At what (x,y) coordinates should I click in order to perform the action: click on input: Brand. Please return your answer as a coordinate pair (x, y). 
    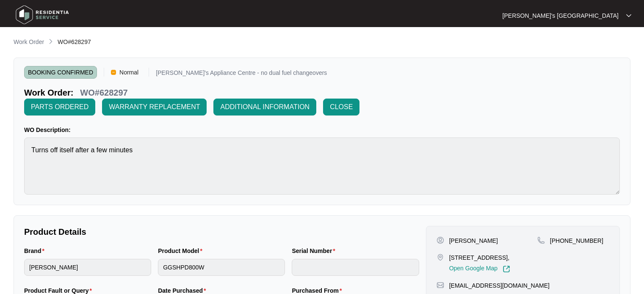
    Looking at the image, I should click on (88, 267).